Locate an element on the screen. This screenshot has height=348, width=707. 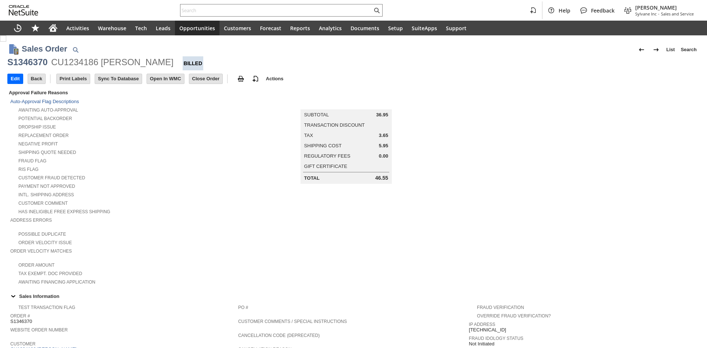
span: Leads is located at coordinates (163, 28).